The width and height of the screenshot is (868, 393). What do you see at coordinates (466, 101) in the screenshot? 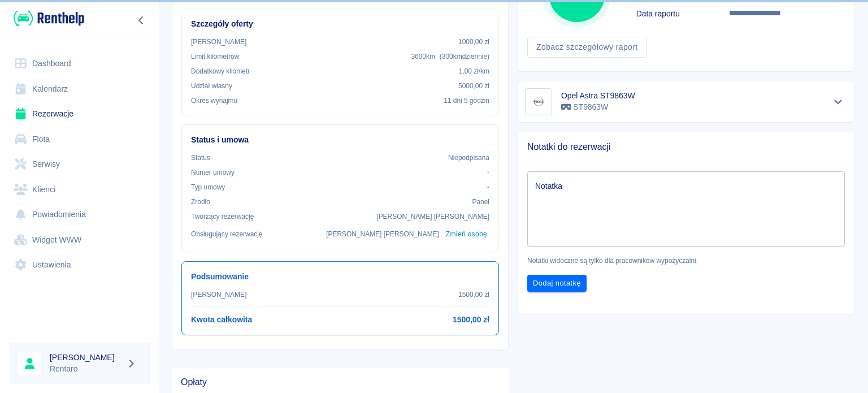
I see `p: 11 dni 5 godzin` at bounding box center [466, 101].